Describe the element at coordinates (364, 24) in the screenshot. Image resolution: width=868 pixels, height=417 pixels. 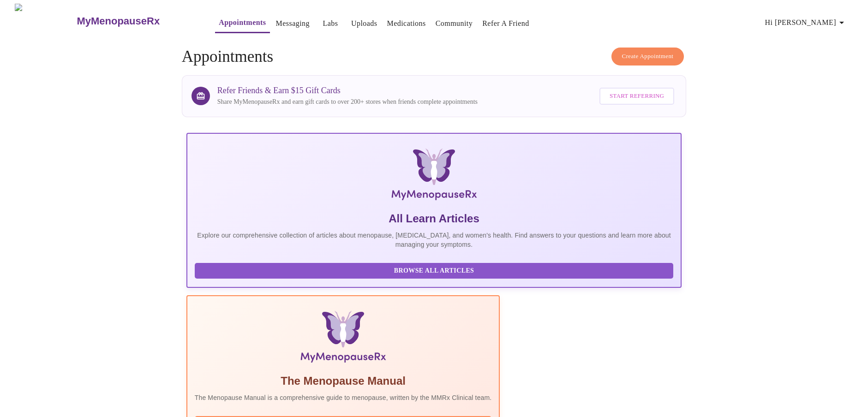
I see `button: Uploads` at that location.